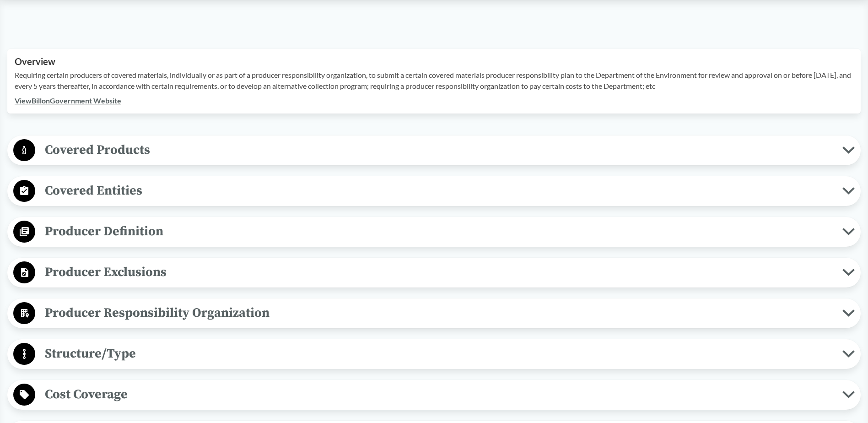  I want to click on span: Covered Entities, so click(439, 190).